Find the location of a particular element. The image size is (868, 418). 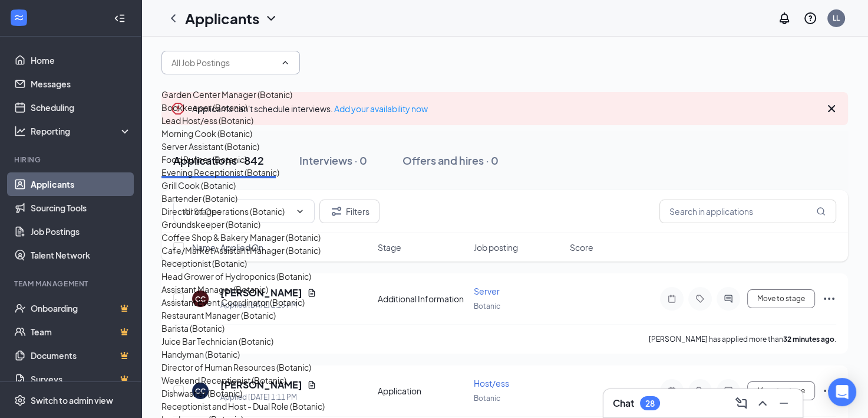

div: Reporting is located at coordinates (81, 131).